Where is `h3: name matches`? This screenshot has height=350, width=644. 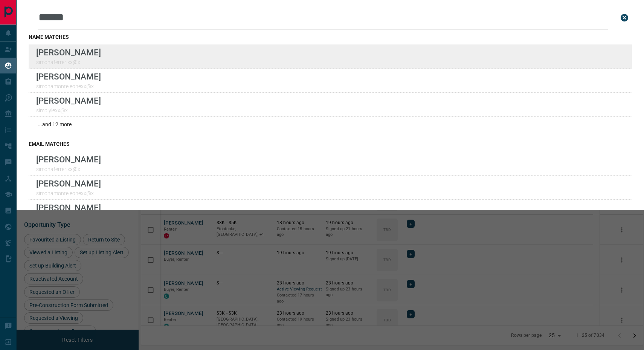
h3: name matches is located at coordinates (330, 37).